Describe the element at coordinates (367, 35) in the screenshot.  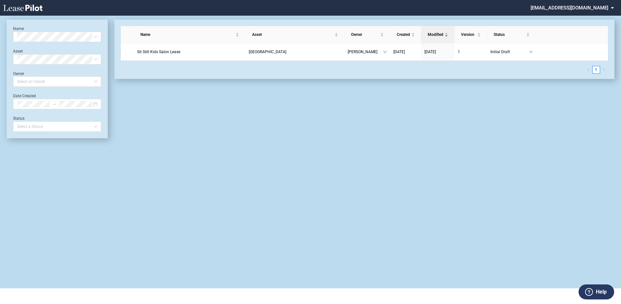
I see `th: Owner` at that location.